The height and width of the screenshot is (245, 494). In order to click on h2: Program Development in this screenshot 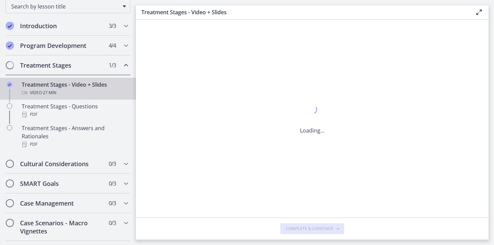, I will do `click(62, 46)`.